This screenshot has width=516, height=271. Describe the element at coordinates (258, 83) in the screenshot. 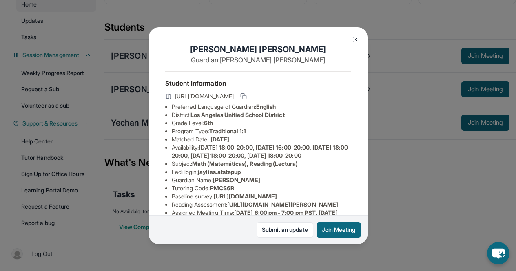

I see `h4: Student Information` at that location.